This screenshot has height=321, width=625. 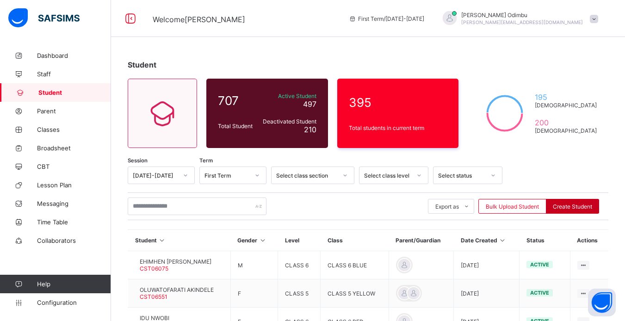 What do you see at coordinates (74, 55) in the screenshot?
I see `span: Dashboard` at bounding box center [74, 55].